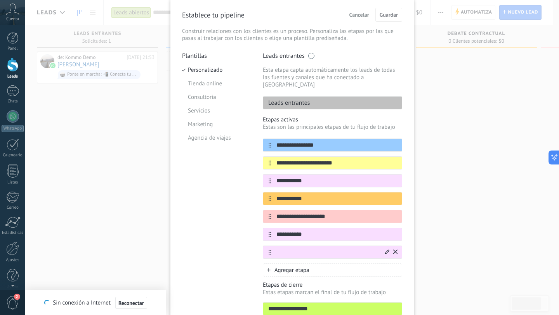 This screenshot has height=315, width=559. What do you see at coordinates (13, 182) in the screenshot?
I see `div: Listas` at bounding box center [13, 182].